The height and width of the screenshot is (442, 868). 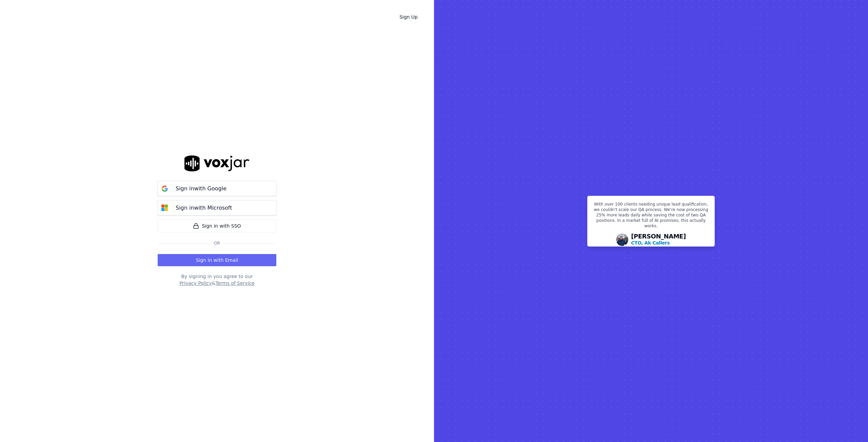 I want to click on img: logo, so click(x=217, y=163).